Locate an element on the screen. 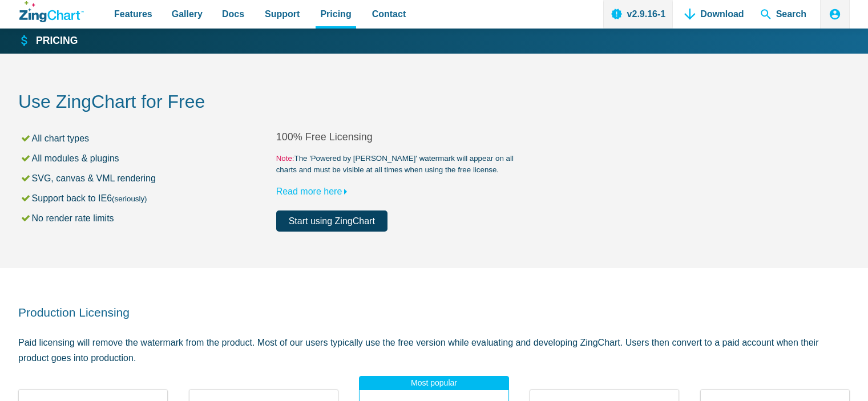 This screenshot has height=401, width=868. a: Start using ZingChart is located at coordinates (331, 220).